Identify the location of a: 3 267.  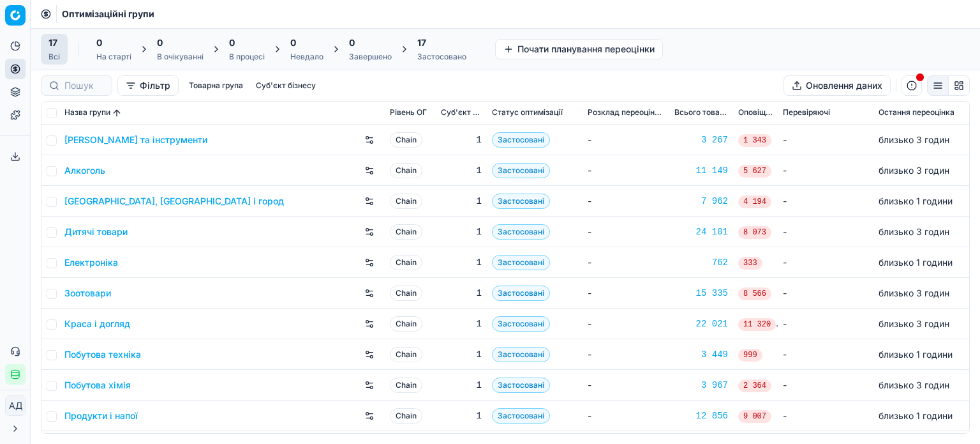
(701, 140).